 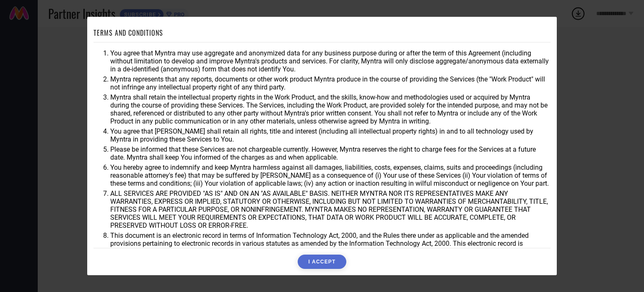 What do you see at coordinates (128, 33) in the screenshot?
I see `h1: TERMS AND CONDITIONS` at bounding box center [128, 33].